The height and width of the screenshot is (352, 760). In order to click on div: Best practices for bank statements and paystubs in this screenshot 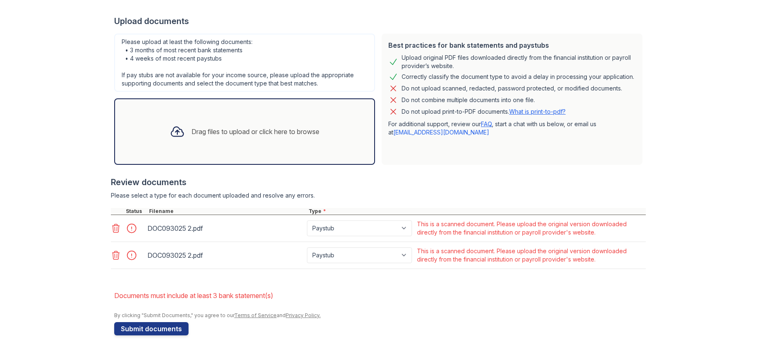, I will do `click(512, 45)`.